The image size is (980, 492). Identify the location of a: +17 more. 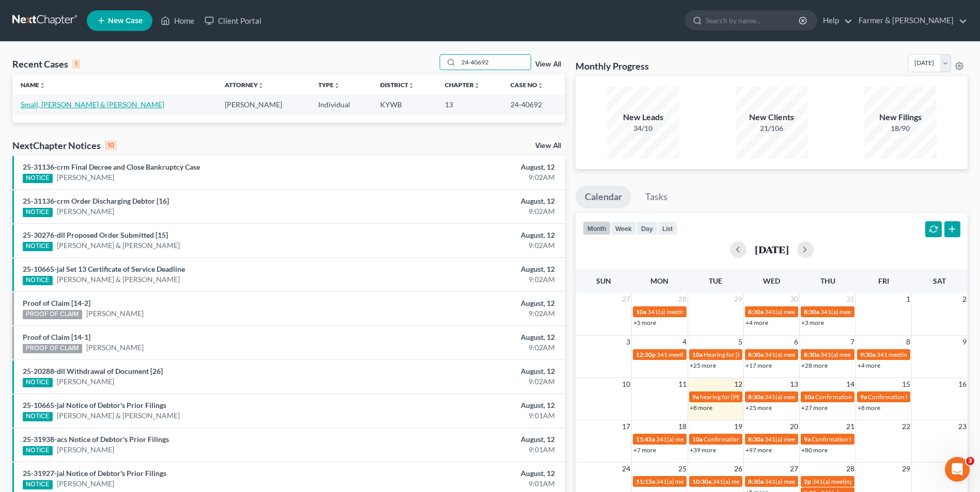
(758, 365).